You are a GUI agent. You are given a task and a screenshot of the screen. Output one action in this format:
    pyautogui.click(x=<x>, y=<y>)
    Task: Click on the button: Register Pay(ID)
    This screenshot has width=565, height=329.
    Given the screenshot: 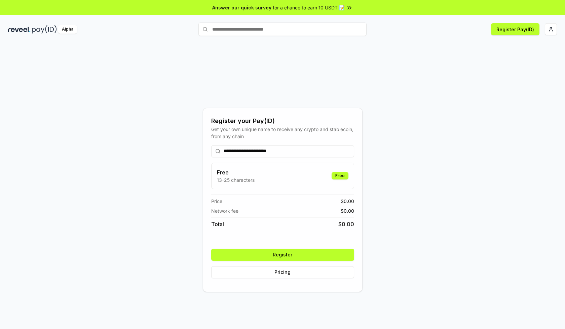 What is the action you would take?
    pyautogui.click(x=515, y=29)
    